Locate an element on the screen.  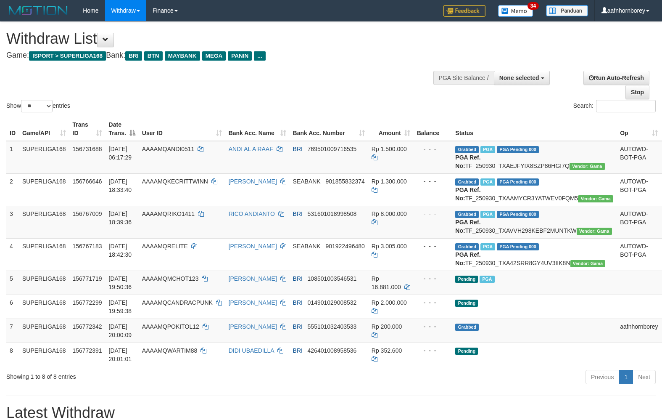
a: Run Auto-Refresh is located at coordinates (616, 78).